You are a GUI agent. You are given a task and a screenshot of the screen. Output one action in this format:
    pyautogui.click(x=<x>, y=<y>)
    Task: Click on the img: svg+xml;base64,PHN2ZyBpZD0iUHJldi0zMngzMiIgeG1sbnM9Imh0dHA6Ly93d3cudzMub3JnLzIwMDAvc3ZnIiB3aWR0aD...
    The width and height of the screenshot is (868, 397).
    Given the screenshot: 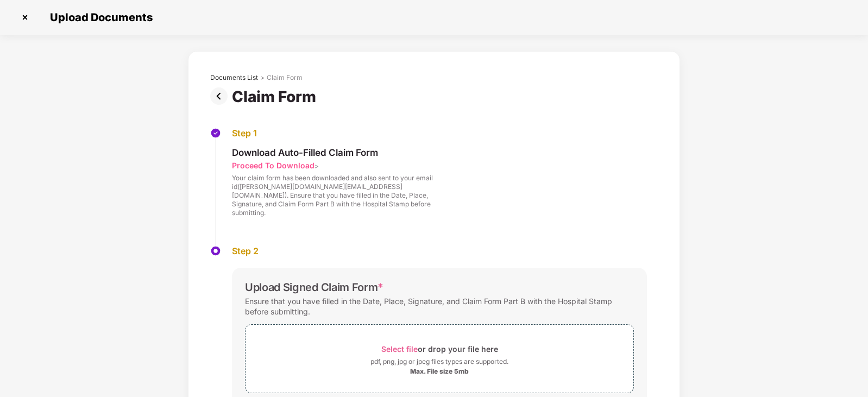 What is the action you would take?
    pyautogui.click(x=221, y=96)
    